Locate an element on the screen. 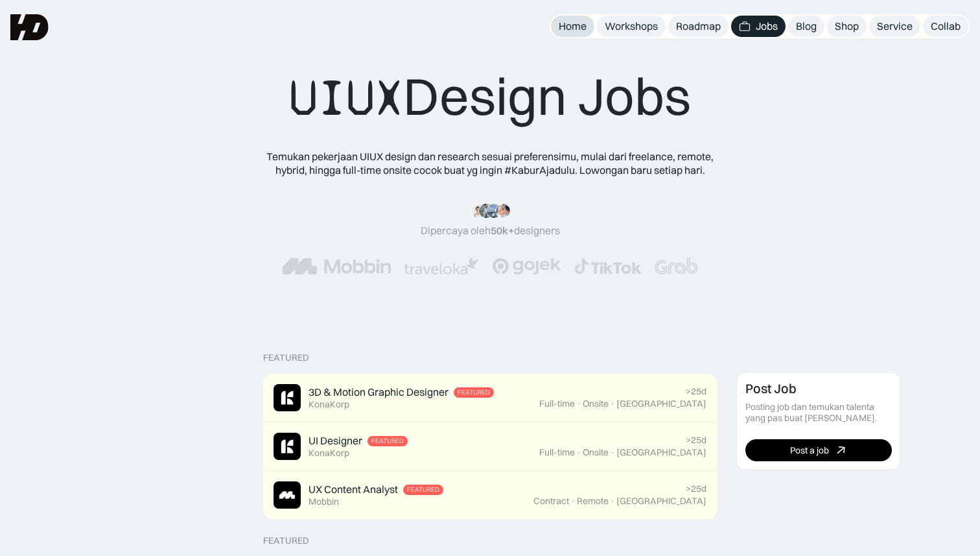 Image resolution: width=980 pixels, height=556 pixels. div: Post a job is located at coordinates (809, 450).